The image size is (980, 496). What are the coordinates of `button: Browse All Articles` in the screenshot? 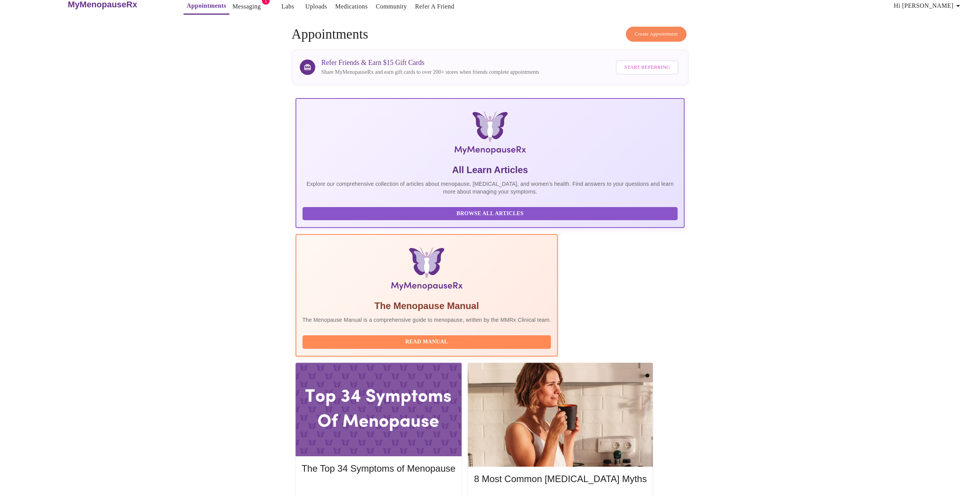 It's located at (490, 214).